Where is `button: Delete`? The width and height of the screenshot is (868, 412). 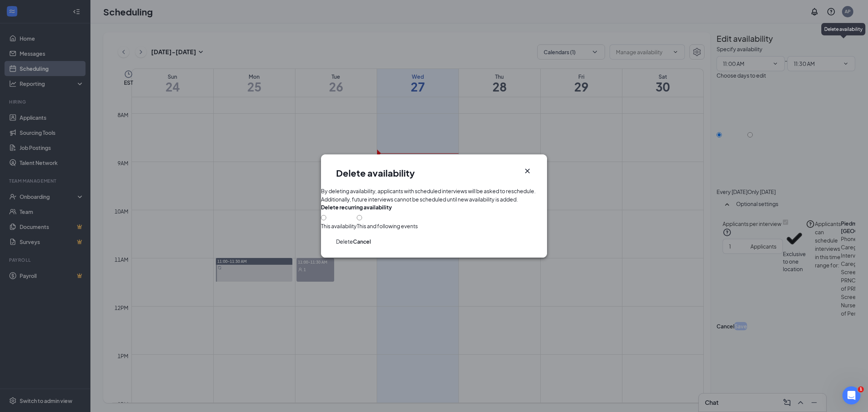 button: Delete is located at coordinates (344, 241).